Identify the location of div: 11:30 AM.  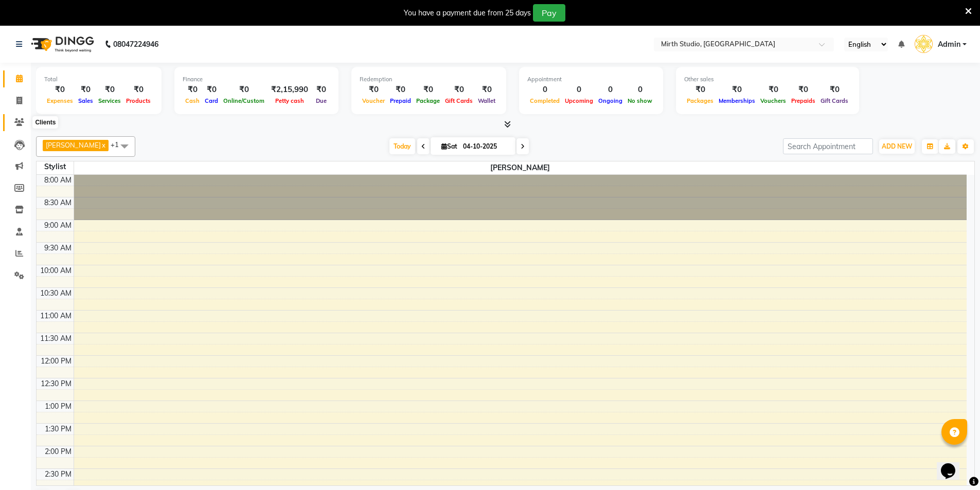
(55, 338).